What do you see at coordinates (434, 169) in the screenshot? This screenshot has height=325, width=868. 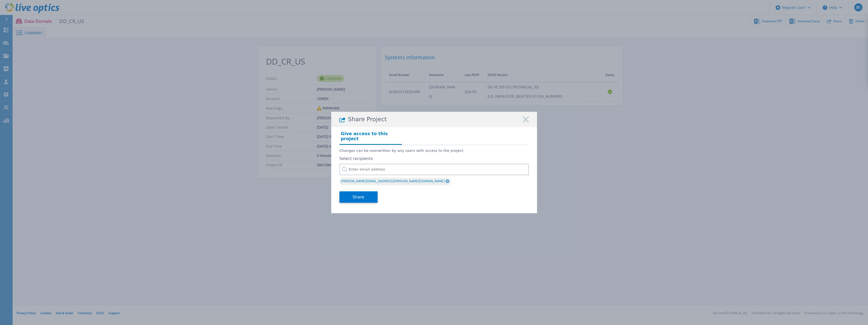 I see `input: Enter email address` at bounding box center [434, 169].